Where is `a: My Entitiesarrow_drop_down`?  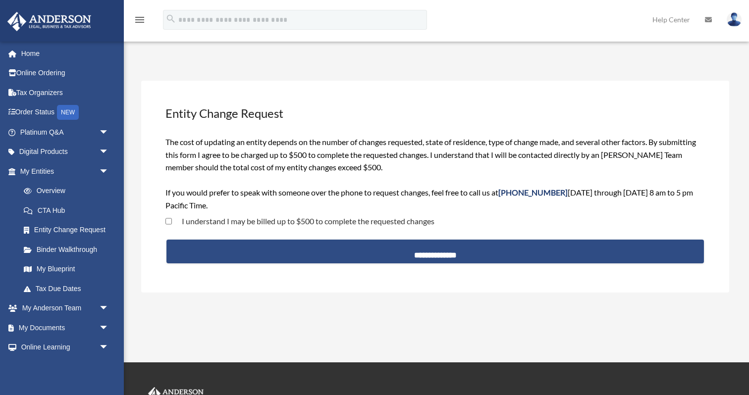 a: My Entitiesarrow_drop_down is located at coordinates (65, 171).